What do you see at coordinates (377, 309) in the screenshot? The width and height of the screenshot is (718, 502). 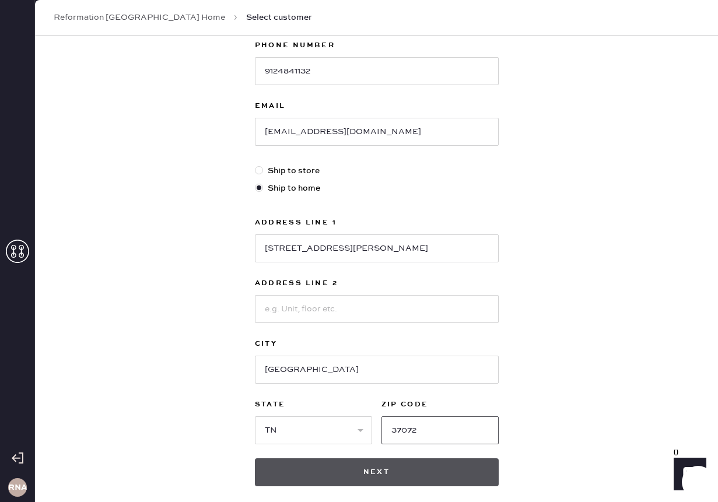 I see `input: e.g. Unit, floor etc.` at bounding box center [377, 309].